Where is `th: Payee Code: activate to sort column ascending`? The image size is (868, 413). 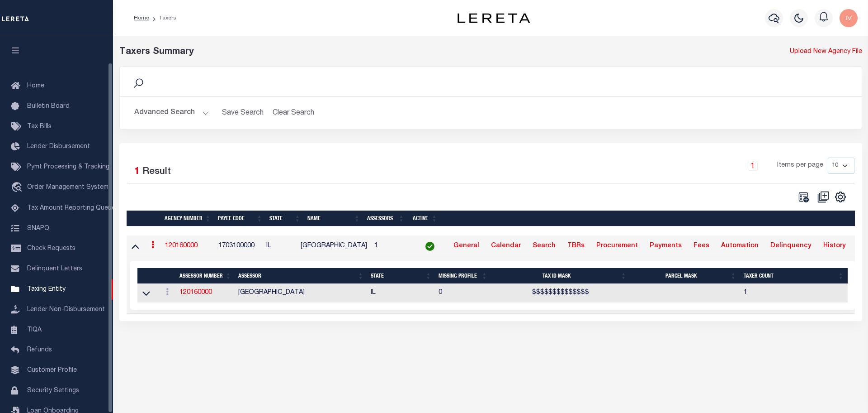
th: Payee Code: activate to sort column ascending is located at coordinates (240, 218).